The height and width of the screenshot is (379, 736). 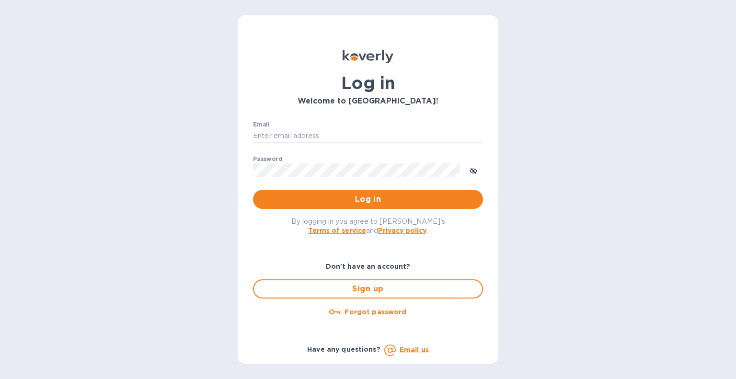 What do you see at coordinates (402, 231) in the screenshot?
I see `b: Privacy policy` at bounding box center [402, 231].